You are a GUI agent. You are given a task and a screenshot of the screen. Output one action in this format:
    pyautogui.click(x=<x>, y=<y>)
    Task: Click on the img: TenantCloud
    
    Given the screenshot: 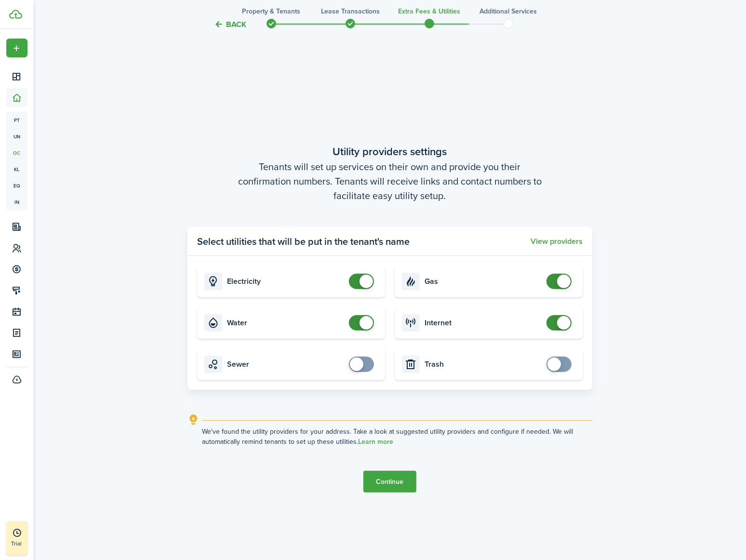 What is the action you would take?
    pyautogui.click(x=16, y=14)
    